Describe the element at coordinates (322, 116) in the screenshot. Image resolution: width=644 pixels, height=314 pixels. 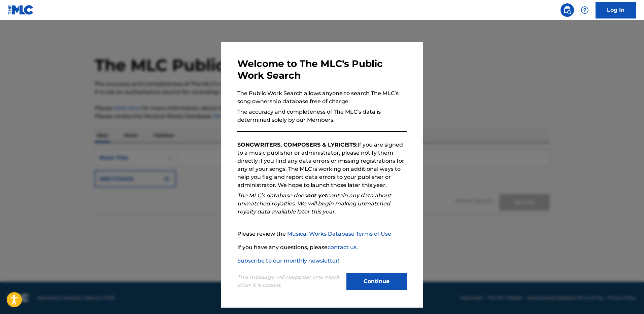
I see `p: The accuracy and completeness of The MLC’s data is determined solely by our Members.` at that location.